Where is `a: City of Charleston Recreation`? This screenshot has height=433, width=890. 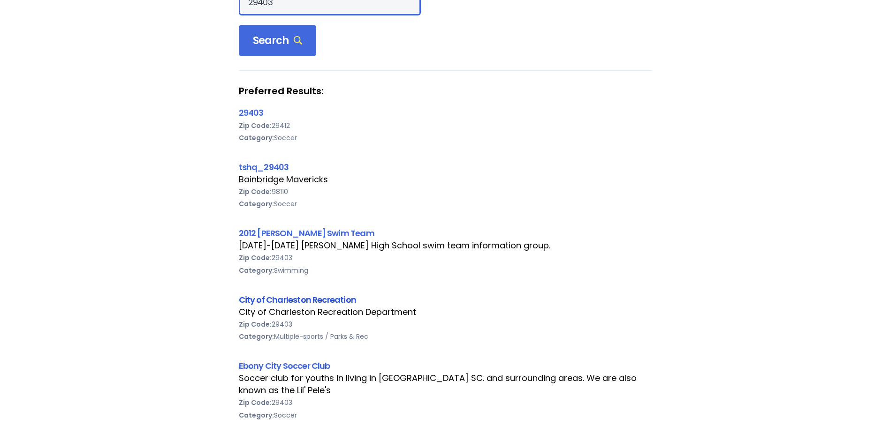 a: City of Charleston Recreation is located at coordinates (297, 300).